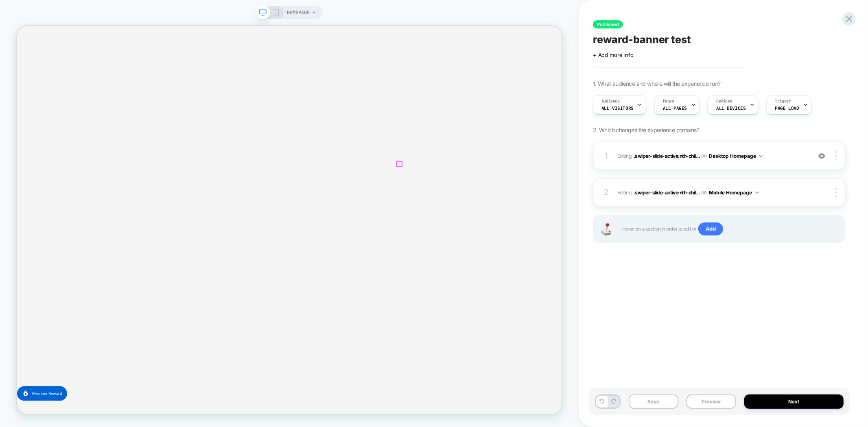 This screenshot has height=427, width=868. What do you see at coordinates (822, 156) in the screenshot?
I see `img: crossed eye` at bounding box center [822, 156].